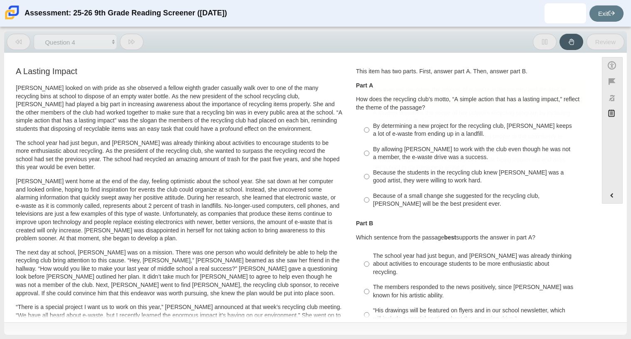 This screenshot has height=339, width=631. What do you see at coordinates (472, 72) in the screenshot?
I see `p: This item has two parts. First, answer part A. Then, answer part B.` at bounding box center [472, 72].